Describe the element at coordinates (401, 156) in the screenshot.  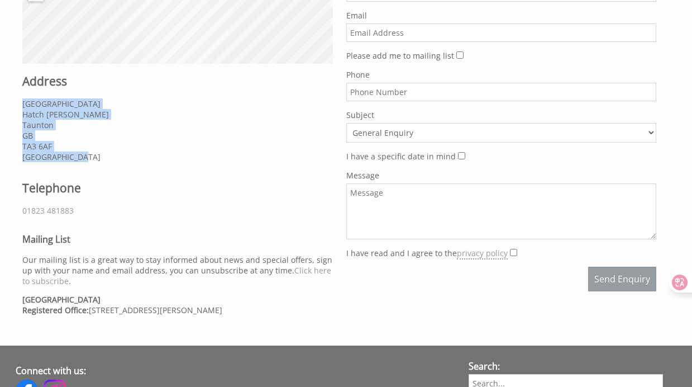
I see `label: I have a specific date in mind` at that location.